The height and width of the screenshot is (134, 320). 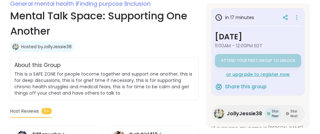 What do you see at coordinates (246, 87) in the screenshot?
I see `span: Share this group` at bounding box center [246, 87].